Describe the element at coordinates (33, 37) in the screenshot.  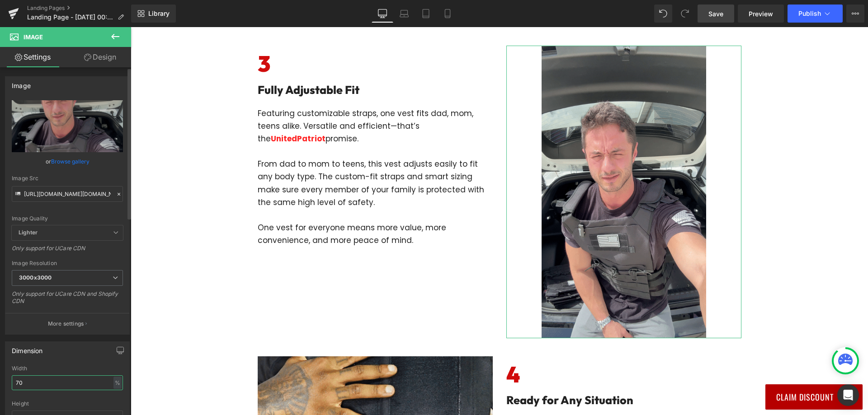
I see `span: Image` at that location.